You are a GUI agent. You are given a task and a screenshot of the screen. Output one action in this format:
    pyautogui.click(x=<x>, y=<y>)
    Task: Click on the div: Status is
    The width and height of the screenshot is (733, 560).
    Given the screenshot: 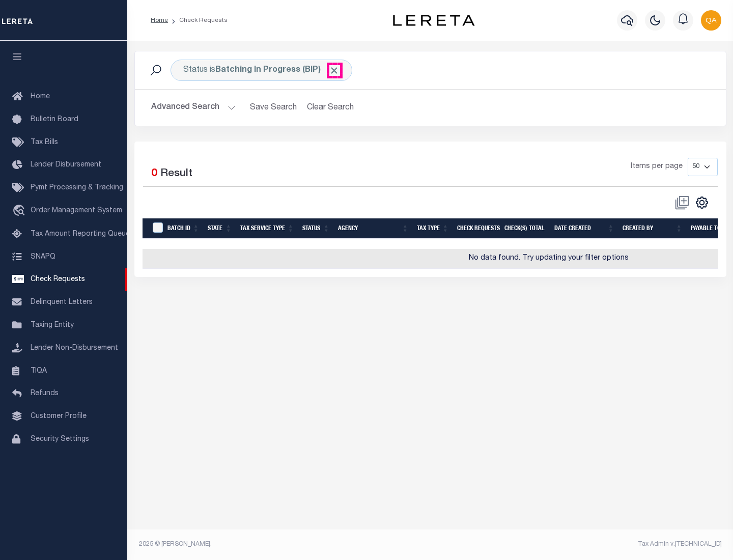 What is the action you would take?
    pyautogui.click(x=261, y=70)
    